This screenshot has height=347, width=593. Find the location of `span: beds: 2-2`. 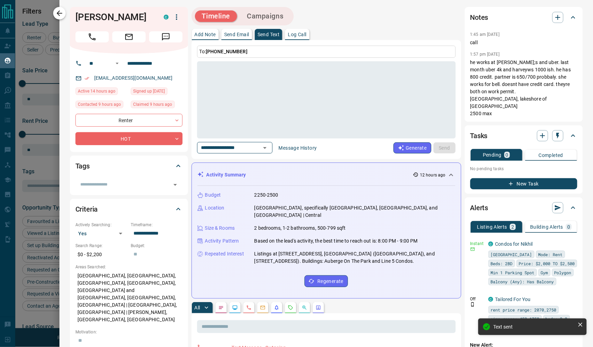

span: beds: 2-2 is located at coordinates (557, 318).